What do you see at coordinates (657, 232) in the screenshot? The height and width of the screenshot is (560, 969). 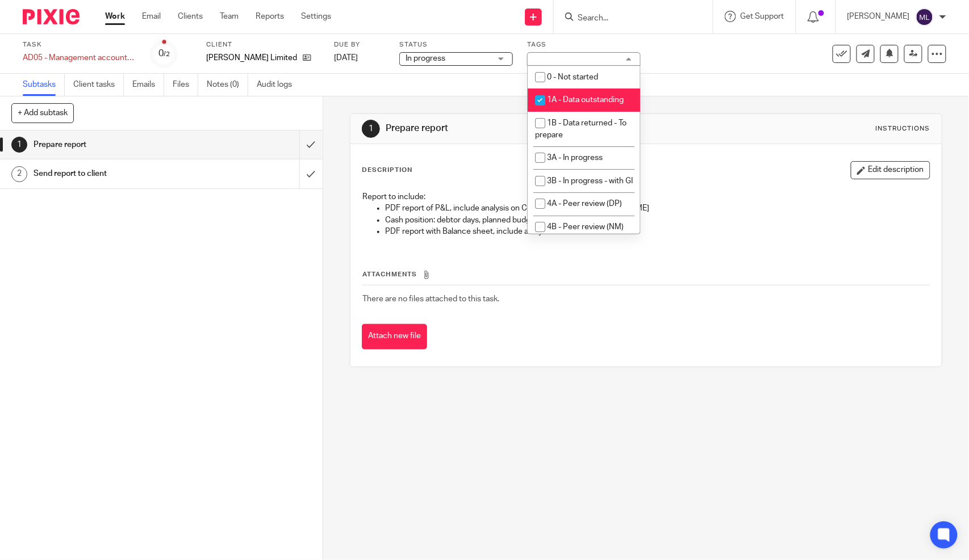 I see `p: PDF report with Balance sheet, include analysis on assets and liabilities` at bounding box center [657, 232].